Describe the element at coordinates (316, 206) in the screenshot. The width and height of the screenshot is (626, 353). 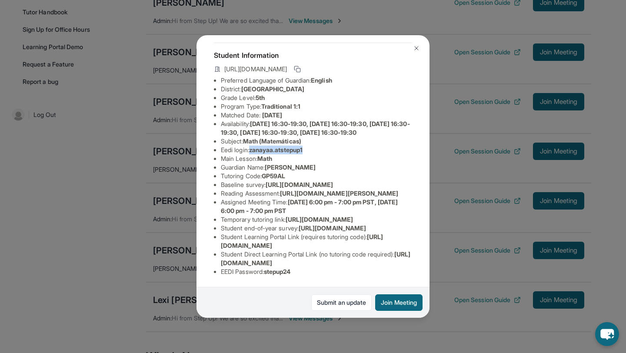
I see `li: Assigned Meeting Time :` at that location.